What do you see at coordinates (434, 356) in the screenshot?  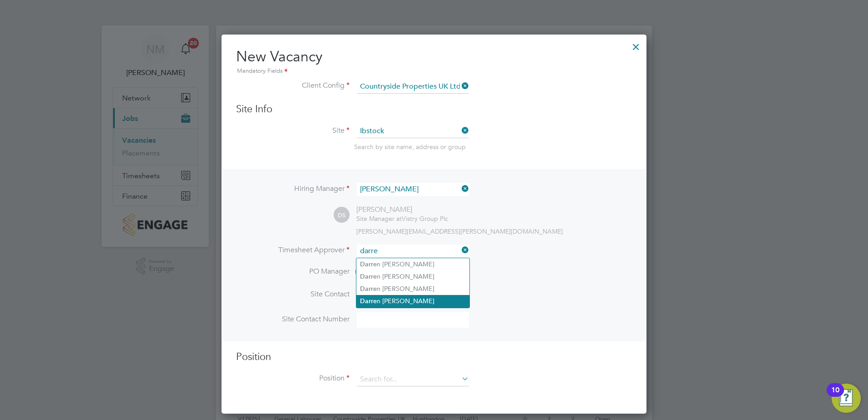 I see `h3: Position` at bounding box center [434, 356].